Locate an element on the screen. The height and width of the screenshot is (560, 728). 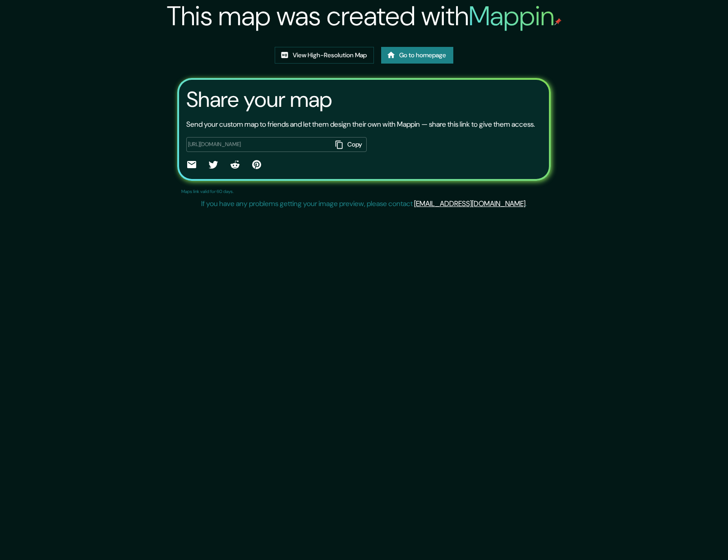
h3: Share your map is located at coordinates (259, 100).